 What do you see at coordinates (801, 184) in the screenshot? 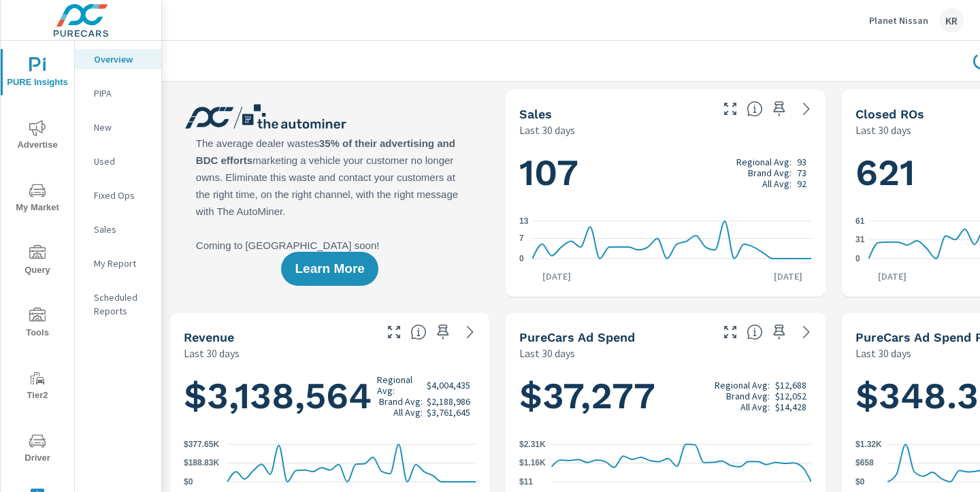
I see `p: 92` at bounding box center [801, 184].